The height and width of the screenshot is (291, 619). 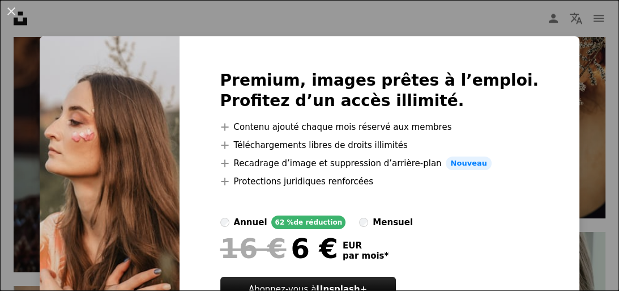 I want to click on span: 16 €, so click(x=253, y=248).